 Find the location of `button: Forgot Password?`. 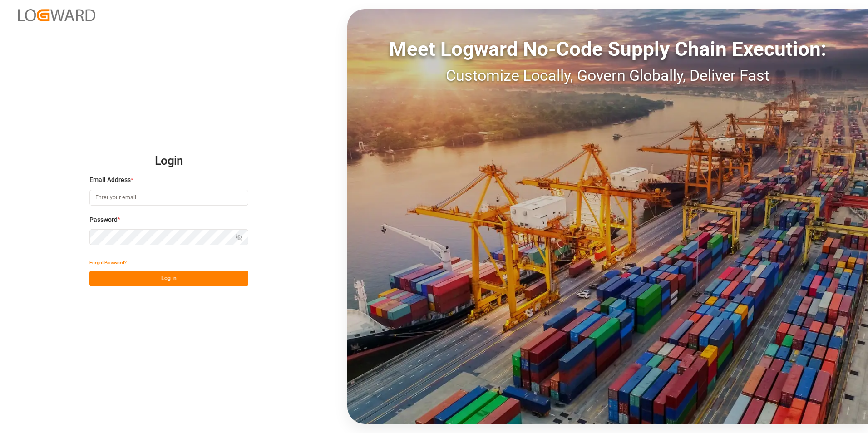

button: Forgot Password? is located at coordinates (108, 263).